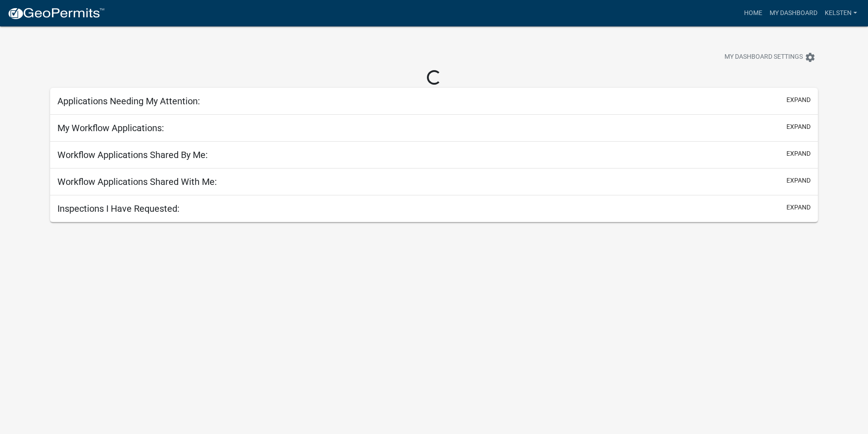 This screenshot has width=868, height=434. Describe the element at coordinates (111, 128) in the screenshot. I see `h5: My Workflow Applications:` at that location.